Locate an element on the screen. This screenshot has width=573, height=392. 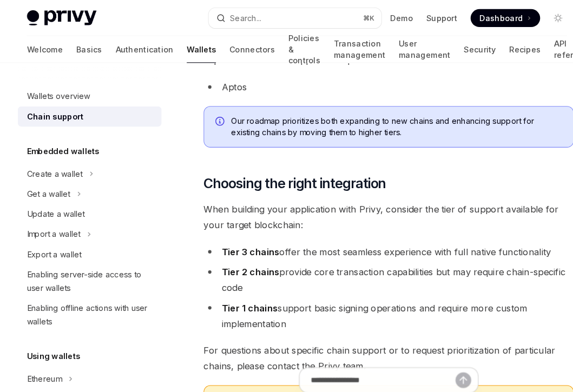
li: Aptos is located at coordinates (375, 84).